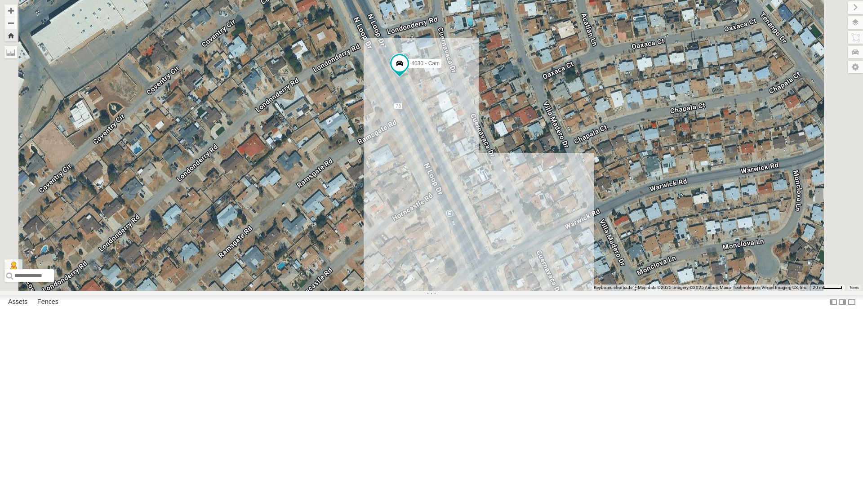 The height and width of the screenshot is (485, 863). What do you see at coordinates (425, 63) in the screenshot?
I see `span: 4030 - Cam` at bounding box center [425, 63].